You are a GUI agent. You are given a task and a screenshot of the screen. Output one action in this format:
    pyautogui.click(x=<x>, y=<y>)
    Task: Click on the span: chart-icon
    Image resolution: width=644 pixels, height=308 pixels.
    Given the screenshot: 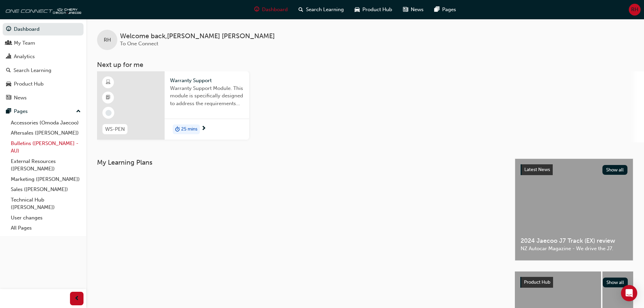 What is the action you would take?
    pyautogui.click(x=8, y=57)
    